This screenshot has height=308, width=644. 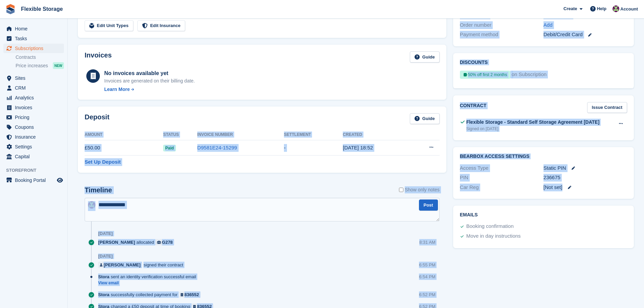 What do you see at coordinates (427, 294) in the screenshot?
I see `div: 6:52 PM` at bounding box center [427, 294].